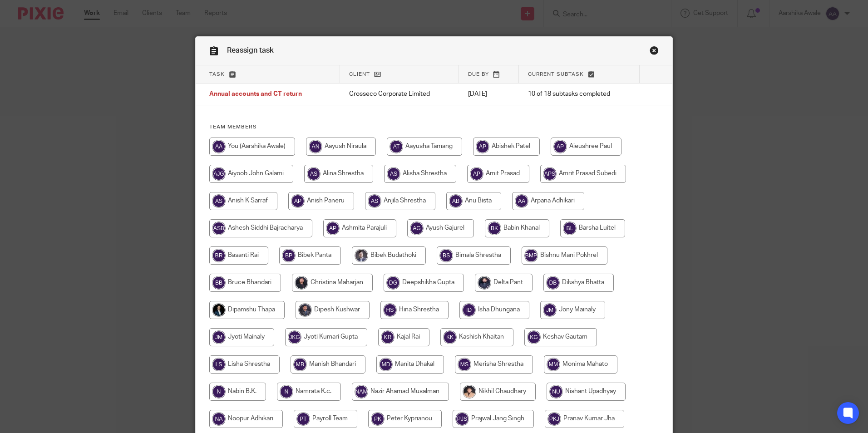  What do you see at coordinates (256, 95) in the screenshot?
I see `span: Annual accounts and CT return` at bounding box center [256, 95].